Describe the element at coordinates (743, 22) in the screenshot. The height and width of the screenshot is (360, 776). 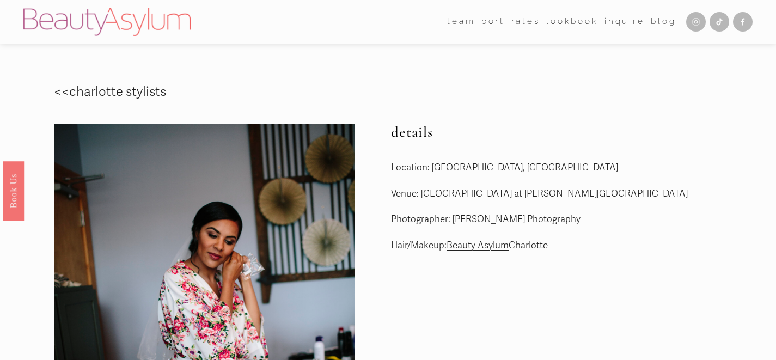
I see `a: Facebook` at that location.